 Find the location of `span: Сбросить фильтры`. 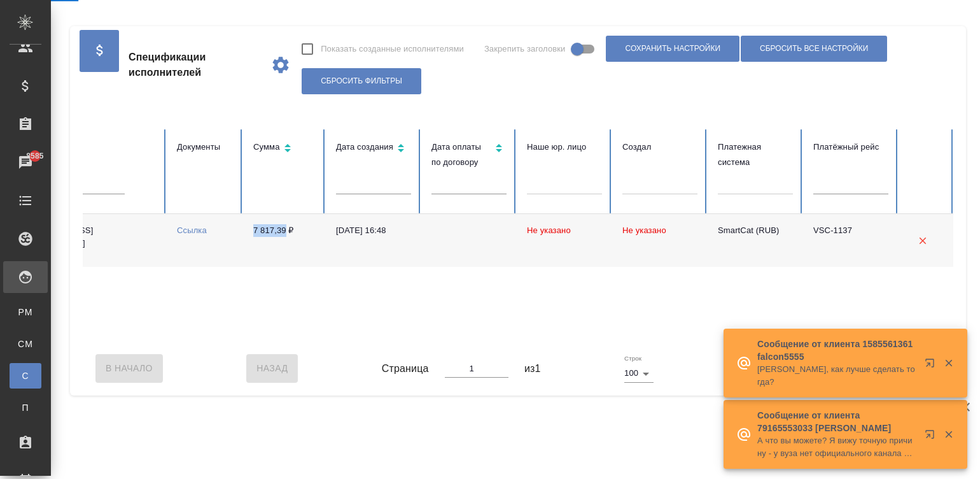

span: Сбросить фильтры is located at coordinates (361, 81).